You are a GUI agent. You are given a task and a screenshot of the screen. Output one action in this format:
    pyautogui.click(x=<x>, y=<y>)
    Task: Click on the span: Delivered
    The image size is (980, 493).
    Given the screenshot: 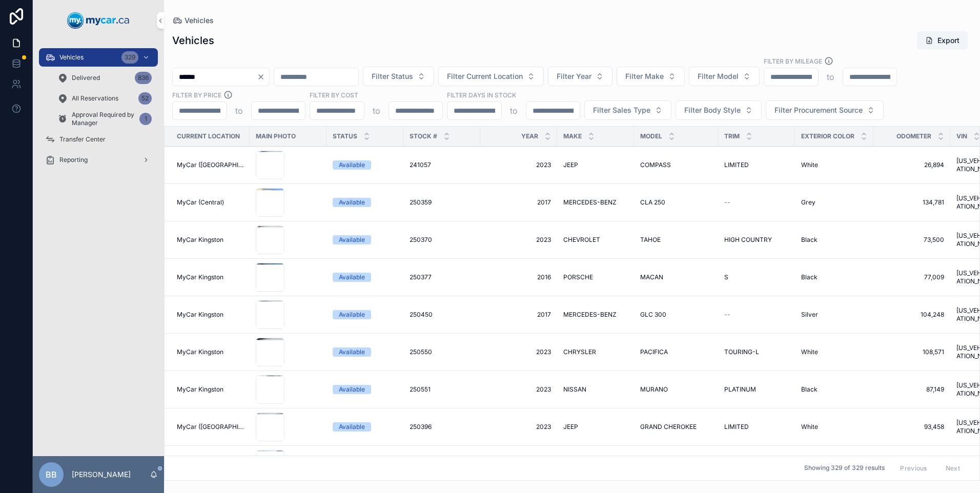 What is the action you would take?
    pyautogui.click(x=85, y=78)
    